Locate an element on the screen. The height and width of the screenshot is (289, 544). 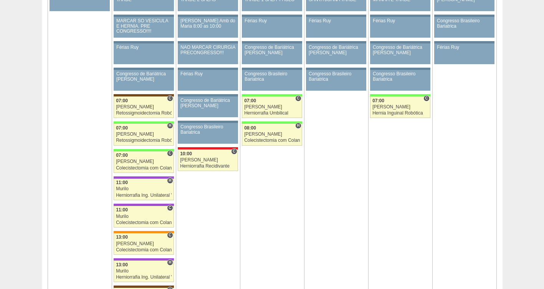
div: MARCAR SÓ VESICULA E HERNIA. PRE CONGRESSO!!!! is located at coordinates (144, 26).